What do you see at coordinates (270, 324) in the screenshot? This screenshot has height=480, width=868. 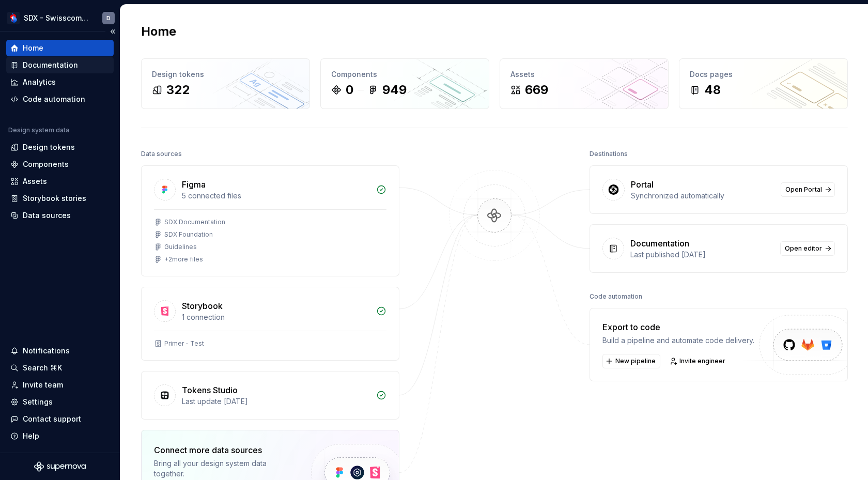 I see `a: Storybook1 connectionPrimer - Test` at bounding box center [270, 324].